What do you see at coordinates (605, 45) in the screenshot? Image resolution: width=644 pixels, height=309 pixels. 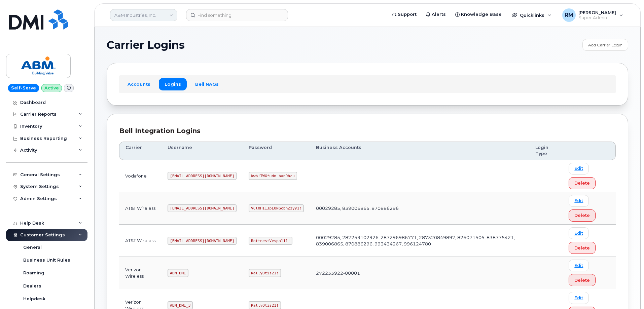 I see `a: Add Carrier Login` at bounding box center [605, 45].